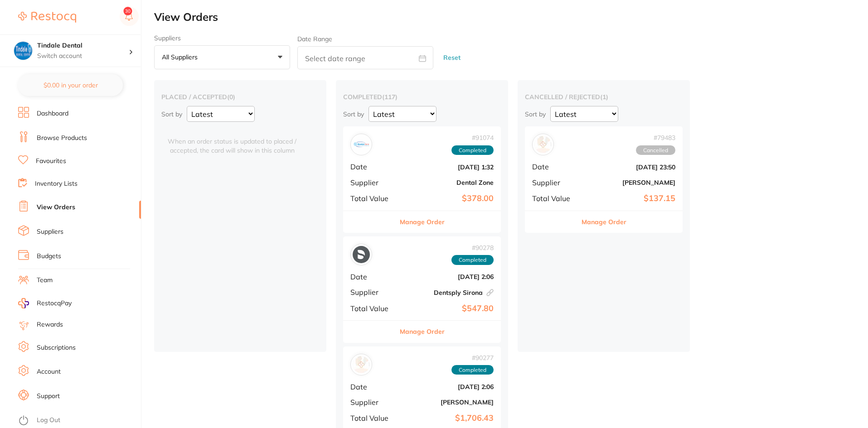 The width and height of the screenshot is (868, 428). I want to click on button: Log Out, so click(78, 421).